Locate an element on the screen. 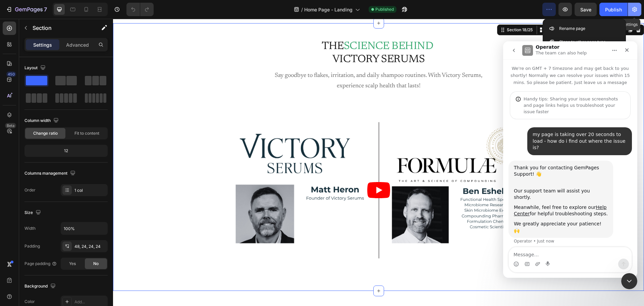  p: The team can also help is located at coordinates (58, 12).